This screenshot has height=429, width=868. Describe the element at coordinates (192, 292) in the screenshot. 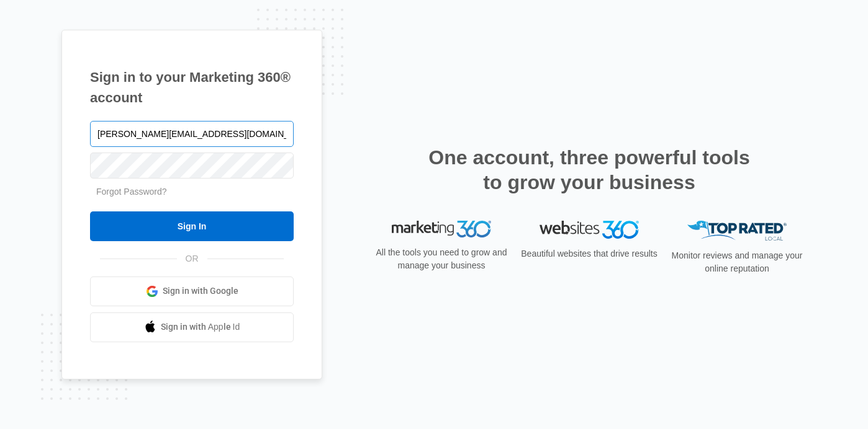

I see `a: Sign in with Google` at that location.